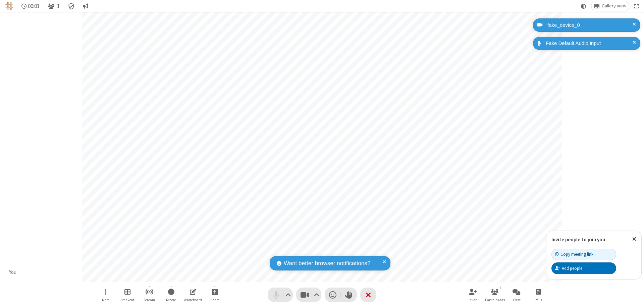 This screenshot has width=644, height=307. Describe the element at coordinates (58, 6) in the screenshot. I see `span: 1` at that location.